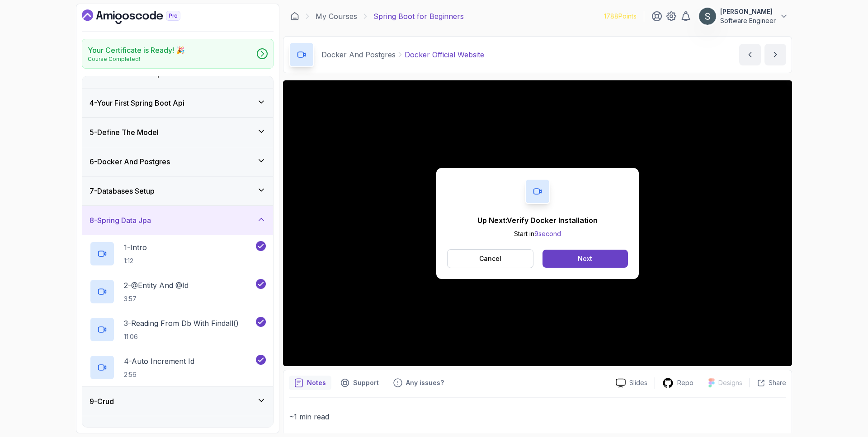  Describe the element at coordinates (137, 103) in the screenshot. I see `h3: 4 - Your First Spring Boot Api` at that location.